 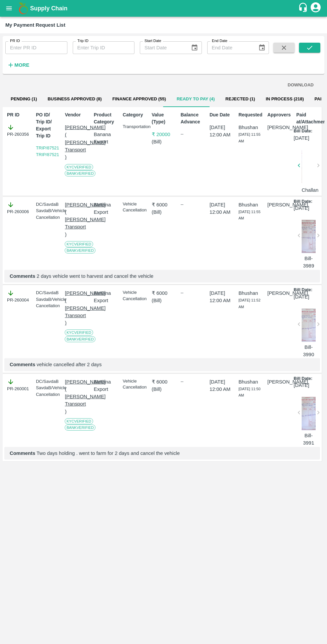 What do you see at coordinates (18, 65) in the screenshot?
I see `button: More` at bounding box center [18, 65].